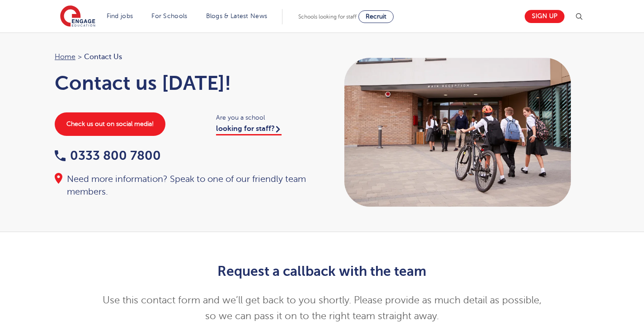 This screenshot has width=644, height=330. What do you see at coordinates (322, 271) in the screenshot?
I see `h2: Request a callback with the team` at bounding box center [322, 271].